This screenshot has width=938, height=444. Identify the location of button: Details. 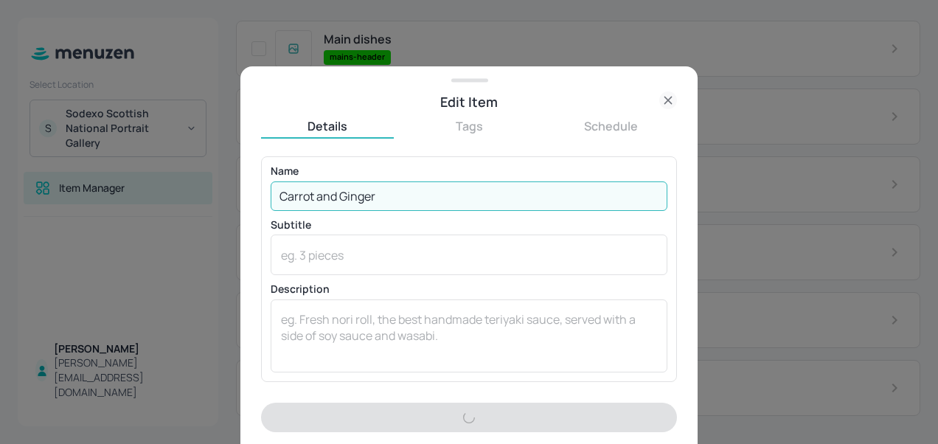
(327, 126).